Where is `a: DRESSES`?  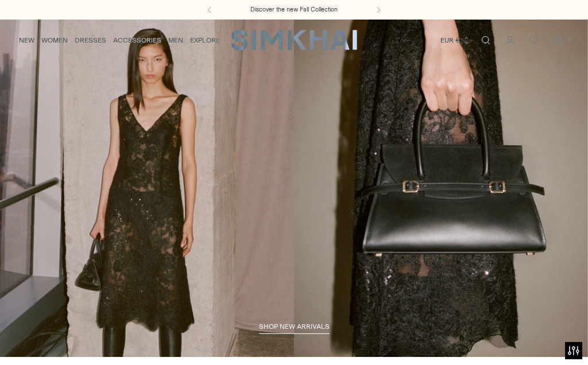
a: DRESSES is located at coordinates (90, 40).